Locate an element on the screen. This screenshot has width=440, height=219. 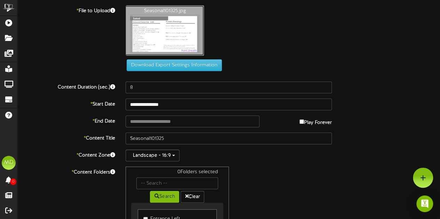
label: File to Upload is located at coordinates (66, 10).